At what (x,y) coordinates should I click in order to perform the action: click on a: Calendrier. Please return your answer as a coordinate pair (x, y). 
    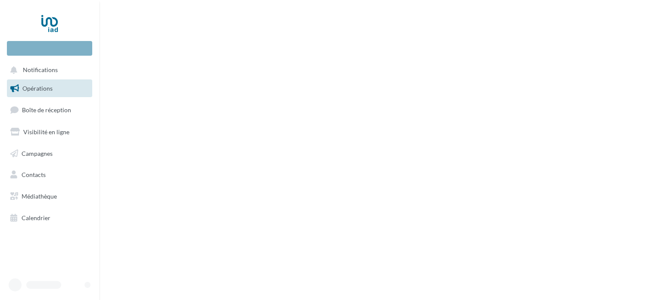
    Looking at the image, I should click on (50, 218).